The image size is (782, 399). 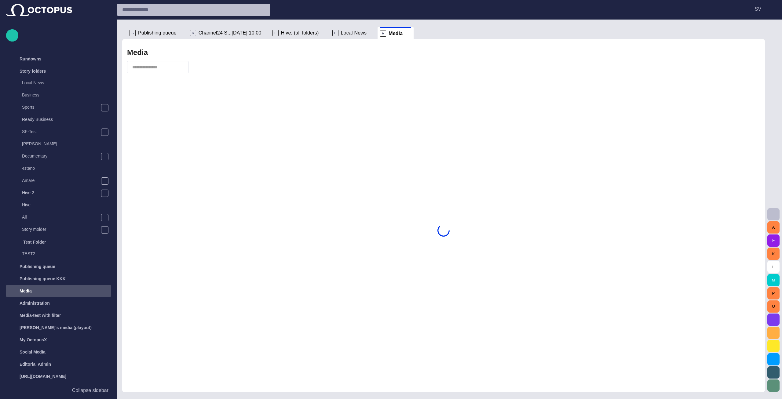 I want to click on div: Amare, so click(x=60, y=181).